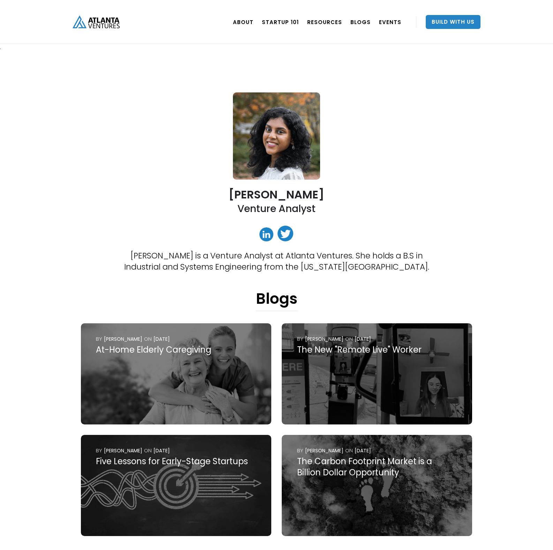  Describe the element at coordinates (377, 350) in the screenshot. I see `div: The New "Remote Live" Worker` at that location.